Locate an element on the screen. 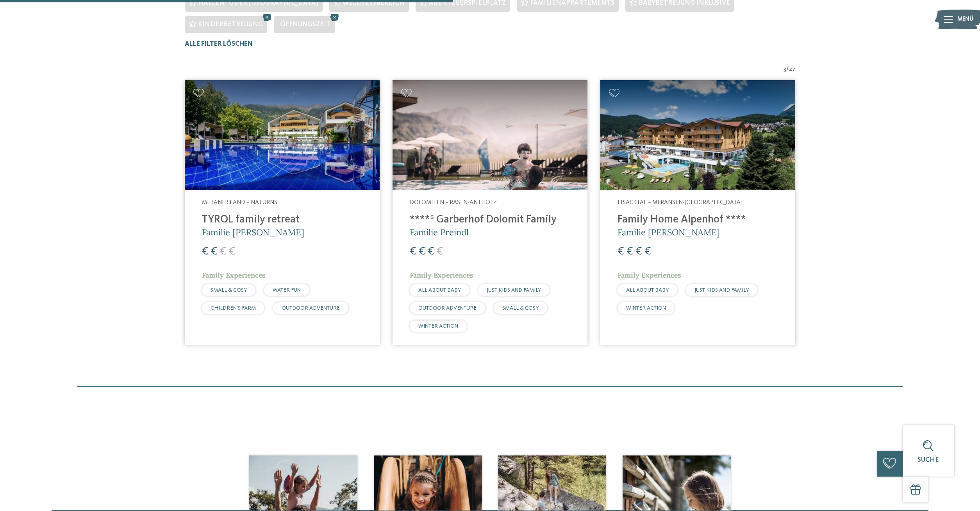 The height and width of the screenshot is (511, 980). span: Meraner Land – Naturns is located at coordinates (240, 203).